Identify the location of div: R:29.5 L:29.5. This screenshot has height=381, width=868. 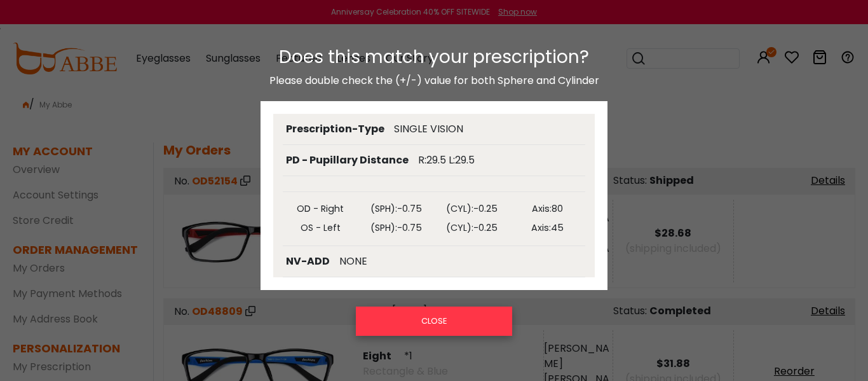
(446, 160).